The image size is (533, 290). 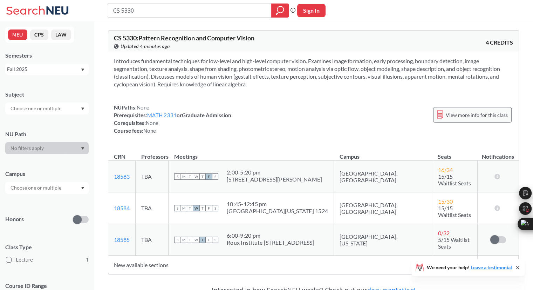 What do you see at coordinates (47, 55) in the screenshot?
I see `div: Semesters` at bounding box center [47, 55].